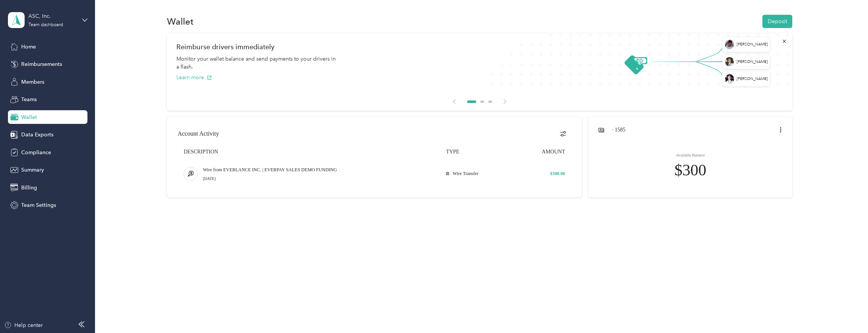  I want to click on h1: Wallet, so click(180, 22).